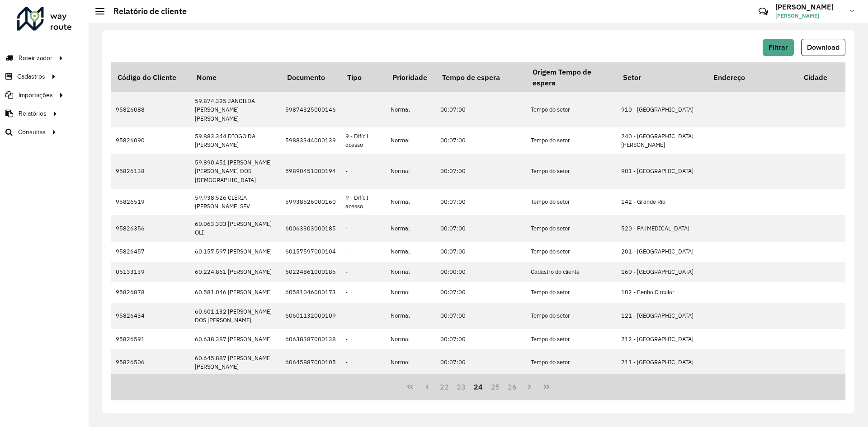  I want to click on button: Download, so click(823, 48).